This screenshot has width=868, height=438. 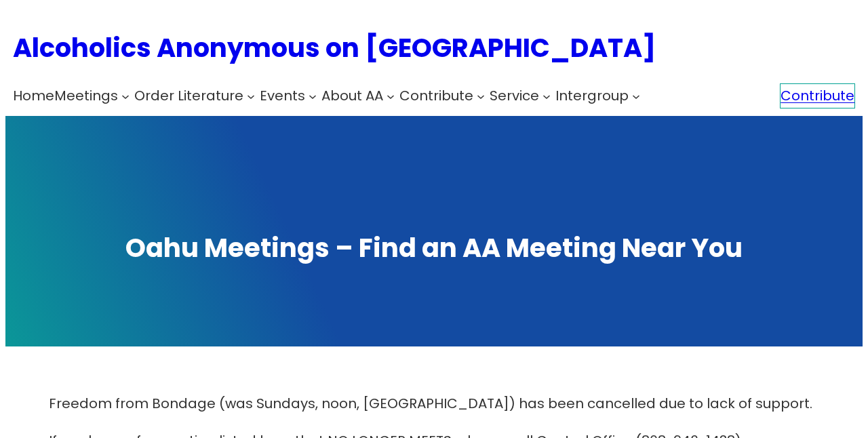 I want to click on span: Events, so click(x=282, y=96).